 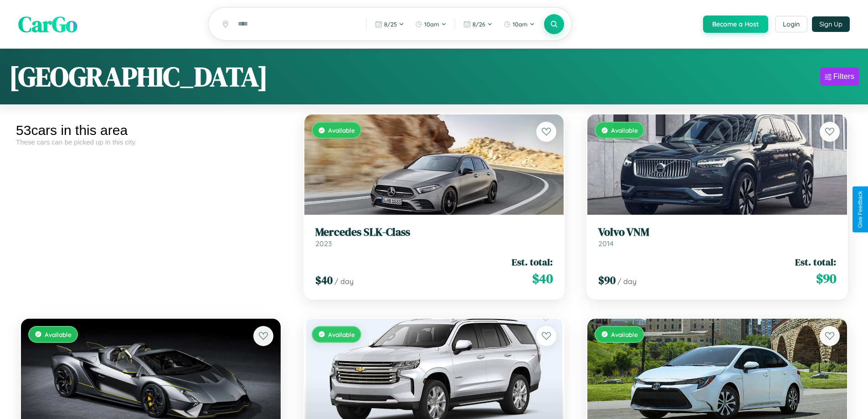 I want to click on a: Mercedes SLK-Class2023, so click(x=434, y=237).